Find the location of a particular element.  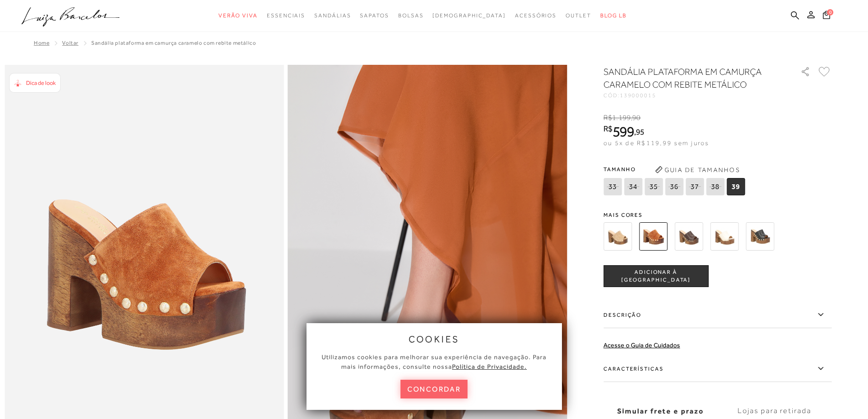

span: 1.199 is located at coordinates (621, 118).